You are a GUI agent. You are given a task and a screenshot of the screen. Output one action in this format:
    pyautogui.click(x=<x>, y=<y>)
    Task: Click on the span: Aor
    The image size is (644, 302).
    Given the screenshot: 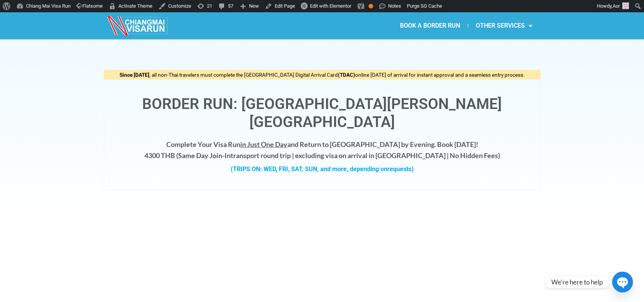 What is the action you would take?
    pyautogui.click(x=616, y=6)
    